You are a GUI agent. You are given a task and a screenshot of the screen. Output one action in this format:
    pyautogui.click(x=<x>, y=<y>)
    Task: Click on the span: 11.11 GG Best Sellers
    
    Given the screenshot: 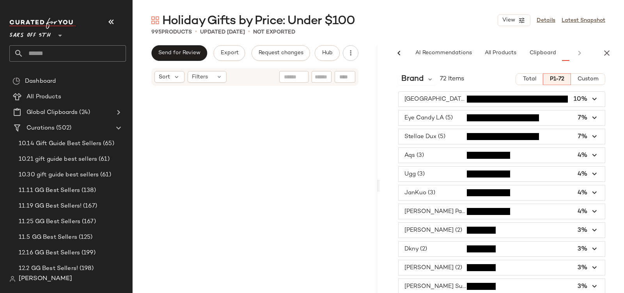 What is the action you would take?
    pyautogui.click(x=49, y=190)
    